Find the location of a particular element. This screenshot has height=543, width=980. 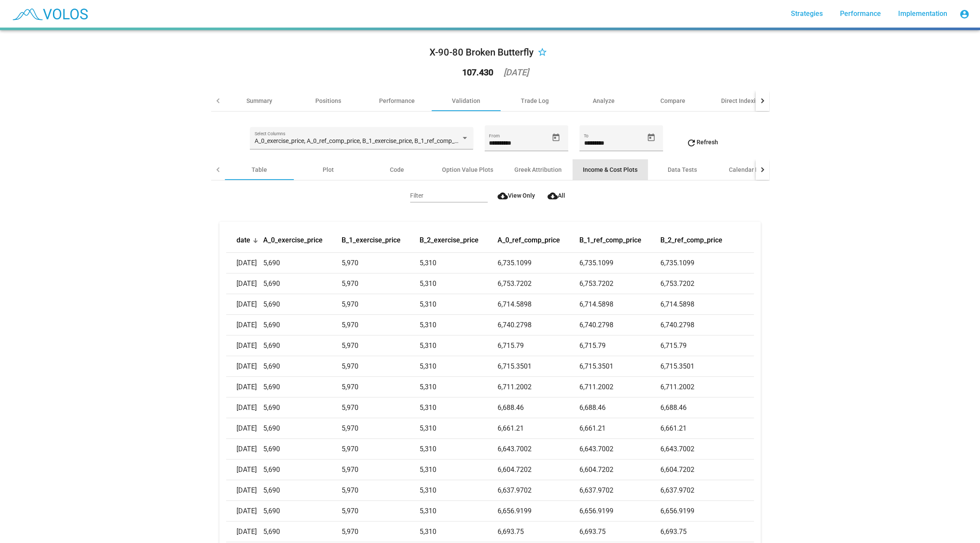

button: Change sorting for A_0_ref_comp_price is located at coordinates (528, 240).